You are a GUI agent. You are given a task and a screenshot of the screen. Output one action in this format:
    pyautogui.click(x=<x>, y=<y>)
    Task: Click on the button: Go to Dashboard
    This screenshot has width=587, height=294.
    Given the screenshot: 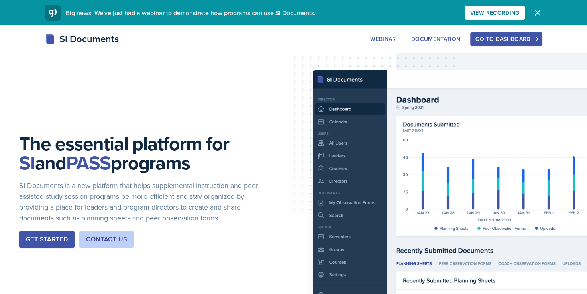 What is the action you would take?
    pyautogui.click(x=506, y=39)
    